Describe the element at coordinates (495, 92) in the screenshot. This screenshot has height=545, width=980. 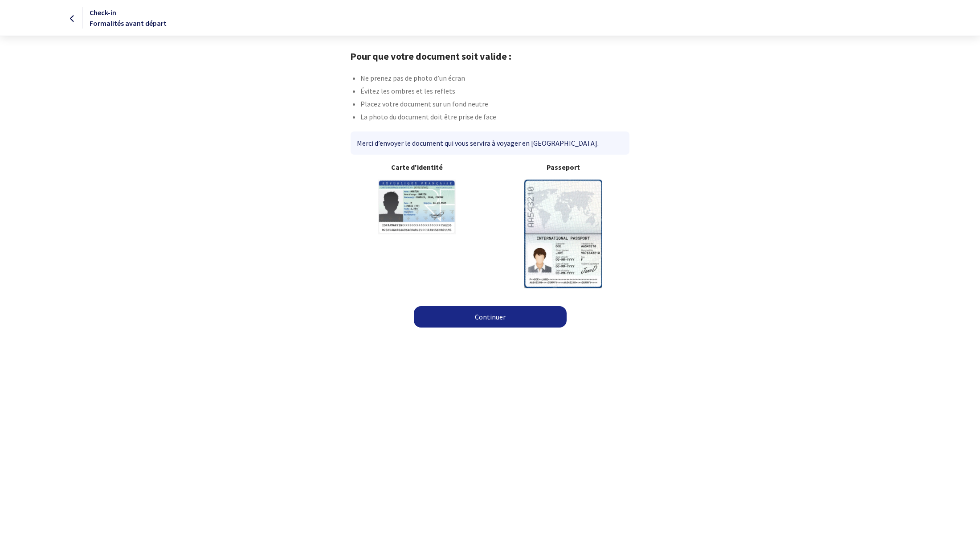
I see `li: Évitez les ombres et les reflets` at that location.